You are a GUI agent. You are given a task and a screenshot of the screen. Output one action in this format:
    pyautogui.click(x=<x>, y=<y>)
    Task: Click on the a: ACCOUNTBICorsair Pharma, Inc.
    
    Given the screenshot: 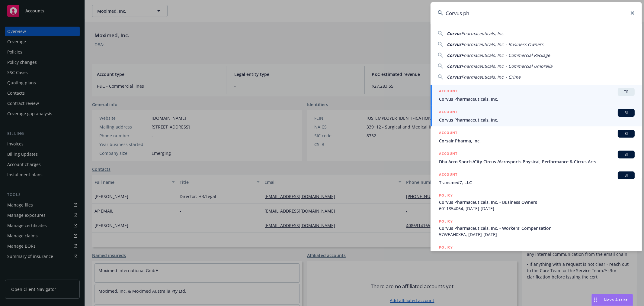 What is the action you would take?
    pyautogui.click(x=537, y=137)
    